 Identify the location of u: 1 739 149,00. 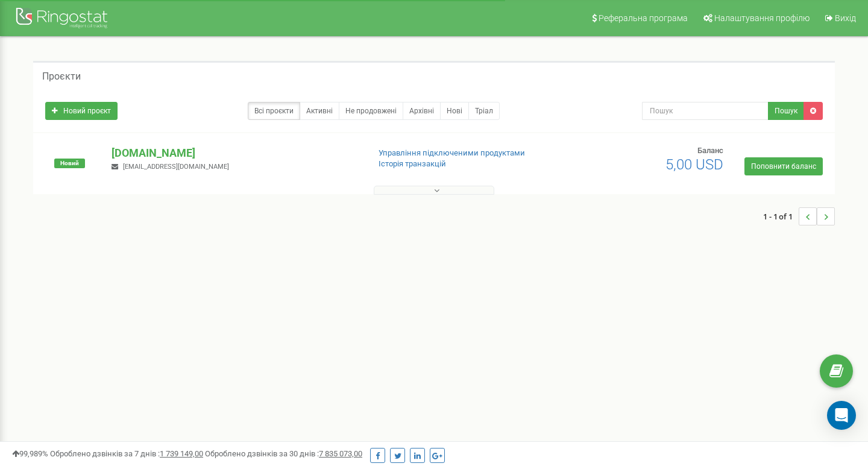
(182, 453).